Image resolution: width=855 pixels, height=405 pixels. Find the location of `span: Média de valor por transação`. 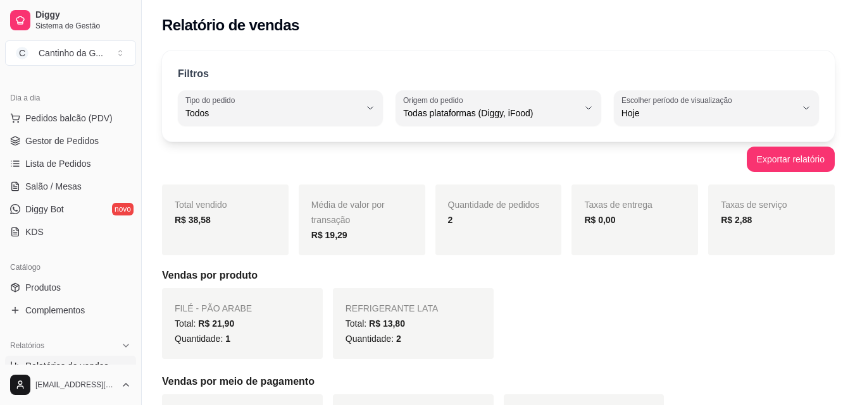

span: Média de valor por transação is located at coordinates (348, 213).